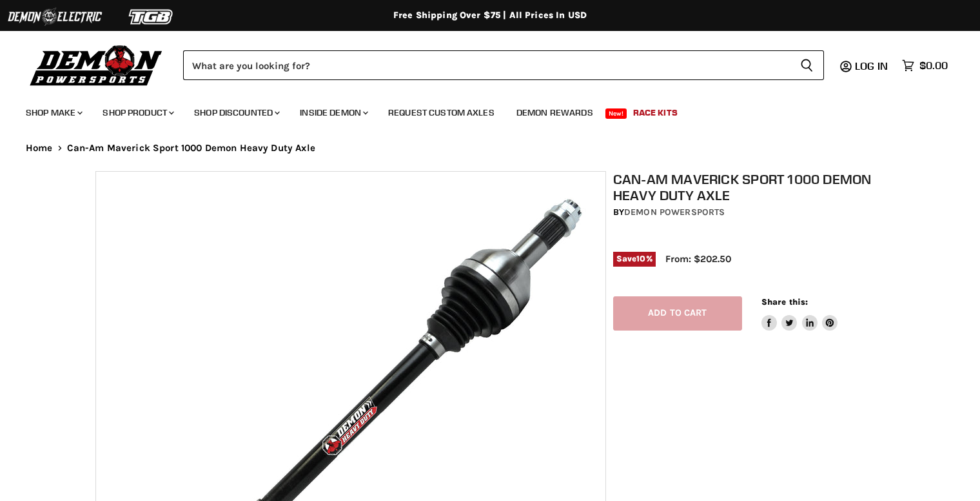  What do you see at coordinates (924, 65) in the screenshot?
I see `a: $0.00` at bounding box center [924, 65].